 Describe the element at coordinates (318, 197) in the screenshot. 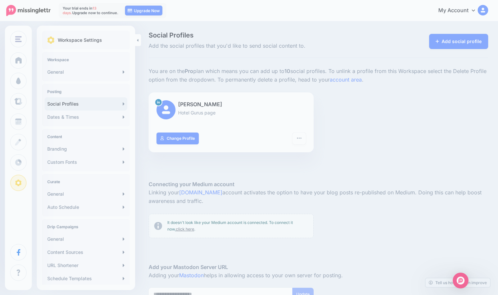

I see `p: Linking your account activates the option to have your blog posts re-published on Medium. Doing t...` at that location.